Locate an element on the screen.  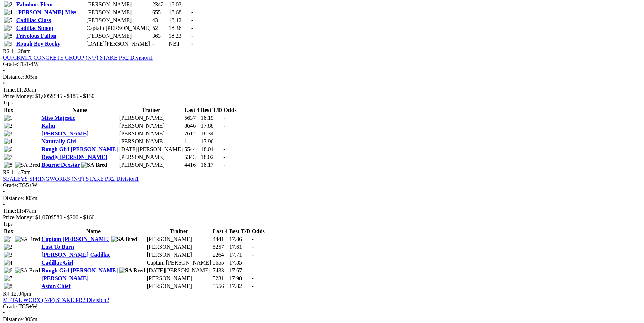
a: SEALEYS SPRINGWORKS (N/P) STAKE PR2 Division1 is located at coordinates (70, 179).